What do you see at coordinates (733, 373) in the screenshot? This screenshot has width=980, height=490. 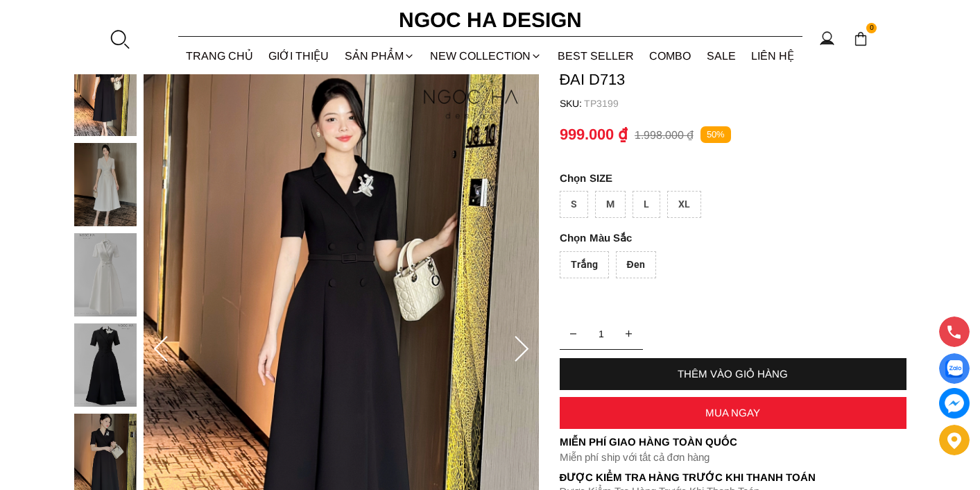 I see `div: THÊM VÀO GIỎ HÀNG` at bounding box center [733, 373].